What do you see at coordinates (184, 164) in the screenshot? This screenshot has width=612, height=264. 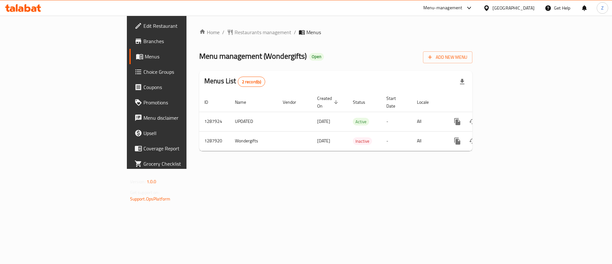 I see `span: Grocery Checklist` at bounding box center [184, 164].